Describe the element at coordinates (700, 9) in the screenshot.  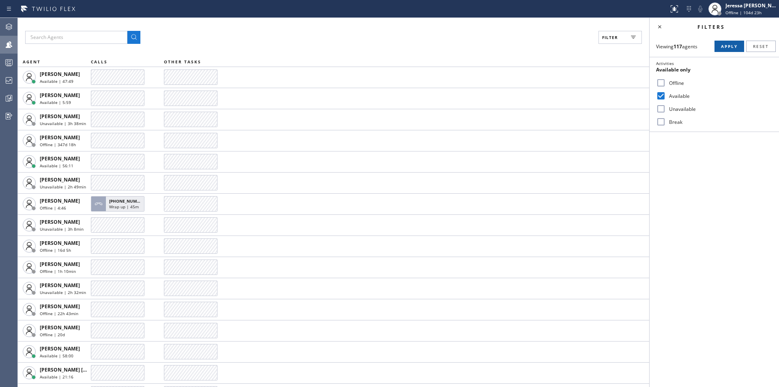
I see `button: Mute` at that location.